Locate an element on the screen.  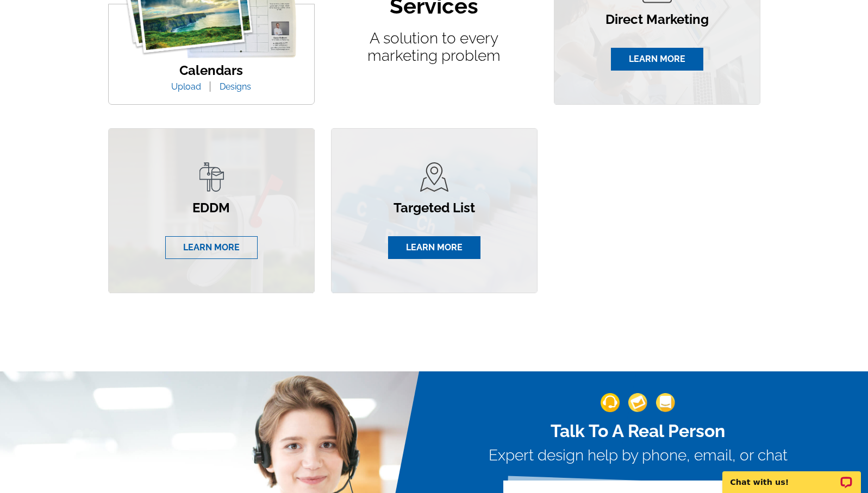
a: Upload is located at coordinates (186, 86).